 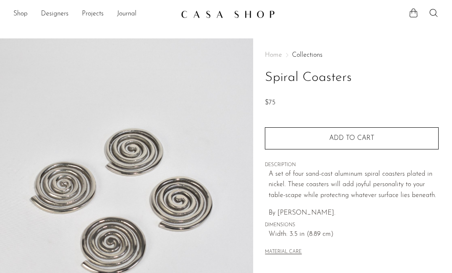 What do you see at coordinates (353, 235) in the screenshot?
I see `span: Width: 3.5 in (8.89 cm)` at bounding box center [353, 235].